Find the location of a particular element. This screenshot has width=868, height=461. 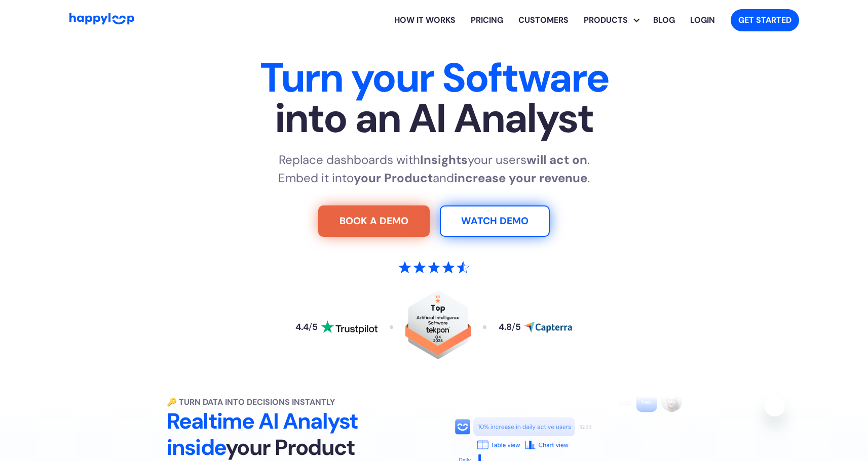

strong: 🔑 Turn Data into Decisions Instantly is located at coordinates (251, 402).